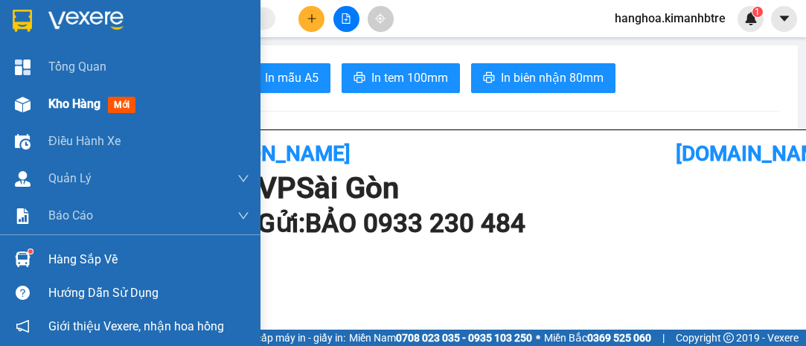  Describe the element at coordinates (311, 19) in the screenshot. I see `button: plus` at that location.